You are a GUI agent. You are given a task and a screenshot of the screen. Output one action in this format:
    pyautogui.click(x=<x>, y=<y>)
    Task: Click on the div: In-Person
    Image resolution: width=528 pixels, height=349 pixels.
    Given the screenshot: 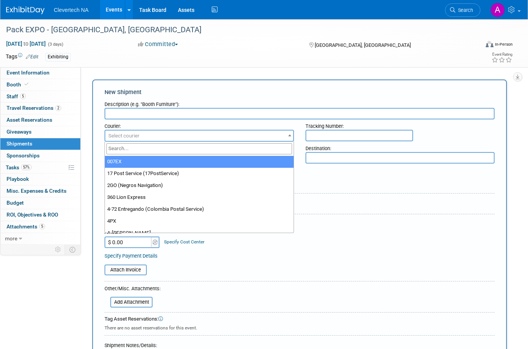 What is the action you would take?
    pyautogui.click(x=503, y=44)
    